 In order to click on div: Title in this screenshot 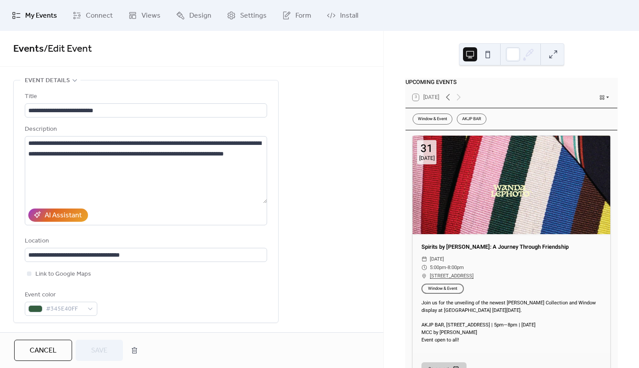, I will do `click(145, 97)`.